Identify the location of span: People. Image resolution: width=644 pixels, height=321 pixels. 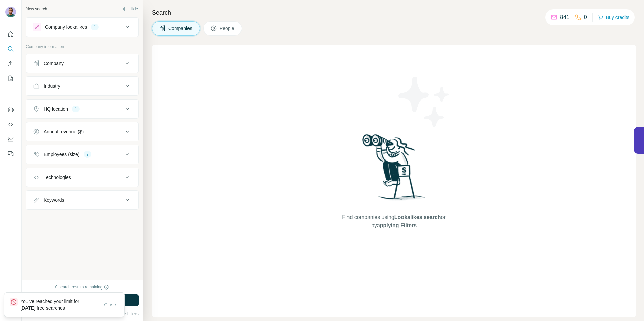
(227, 29).